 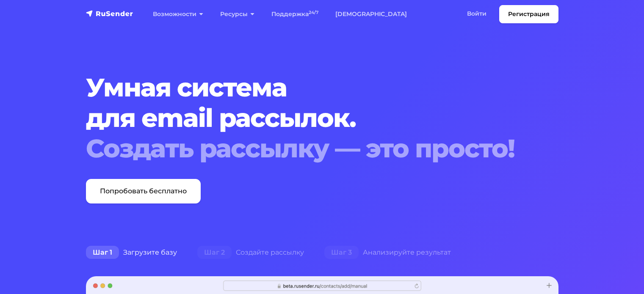 What do you see at coordinates (178, 14) in the screenshot?
I see `a: Возможности` at bounding box center [178, 14].